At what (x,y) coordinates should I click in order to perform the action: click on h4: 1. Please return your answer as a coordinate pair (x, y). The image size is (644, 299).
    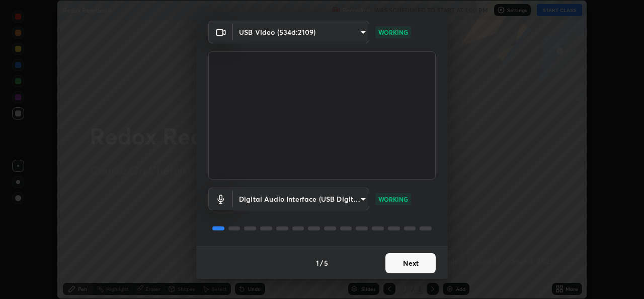
    Looking at the image, I should click on (317, 262).